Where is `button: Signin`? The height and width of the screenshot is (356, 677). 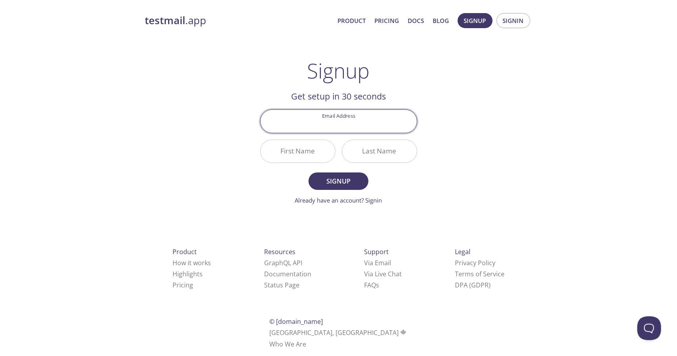 button: Signin is located at coordinates (514, 21).